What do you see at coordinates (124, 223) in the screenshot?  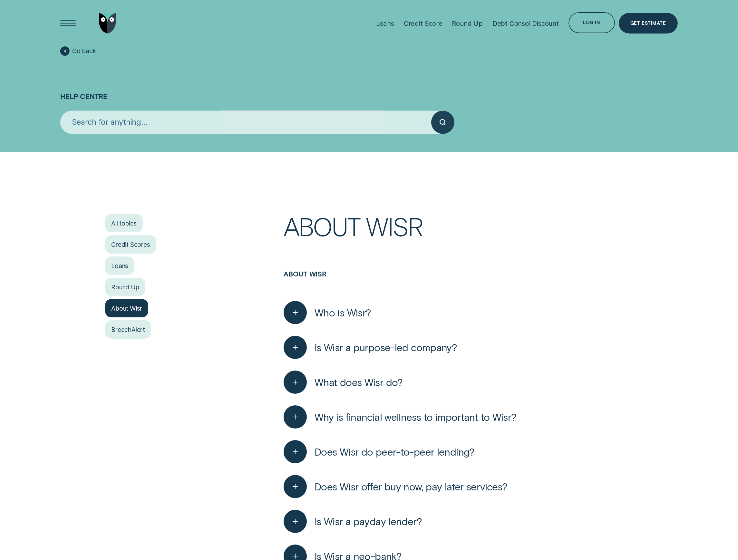 I see `div: All topics` at bounding box center [124, 223].